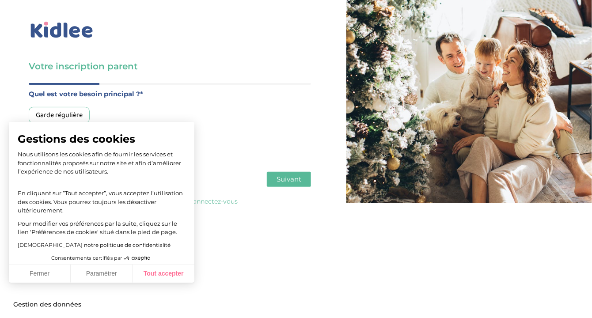 Image resolution: width=592 pixels, height=318 pixels. What do you see at coordinates (102, 228) in the screenshot?
I see `p: Pour modifier vos préférences par la suite, cliquez sur le lien 'Préférences de cookies' situé da...` at bounding box center [102, 228].